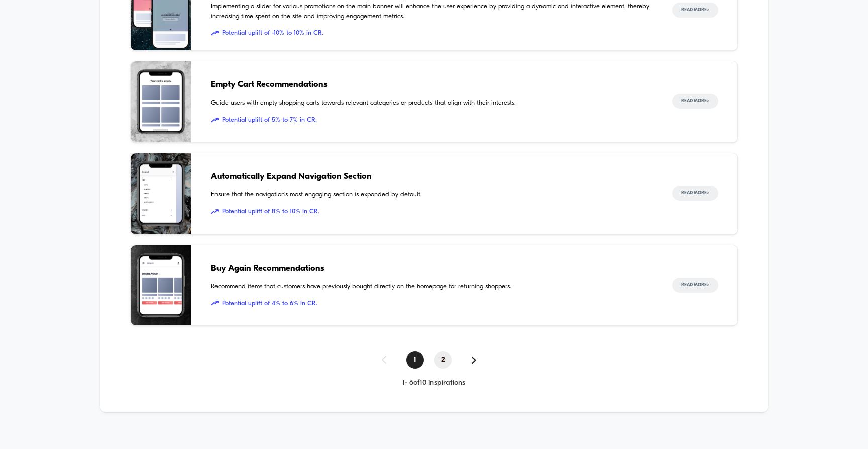  I want to click on span: Potential uplift of 5% to 7% in CR., so click(432, 120).